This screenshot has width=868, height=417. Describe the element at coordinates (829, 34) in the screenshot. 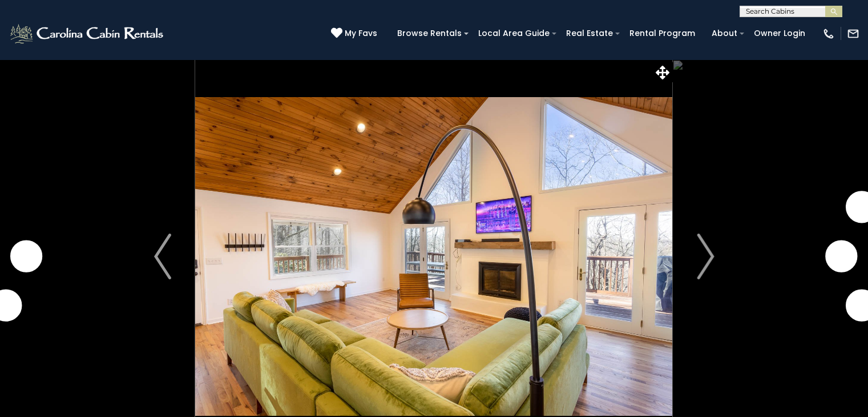

I see `img: phone-regular-white.png` at that location.